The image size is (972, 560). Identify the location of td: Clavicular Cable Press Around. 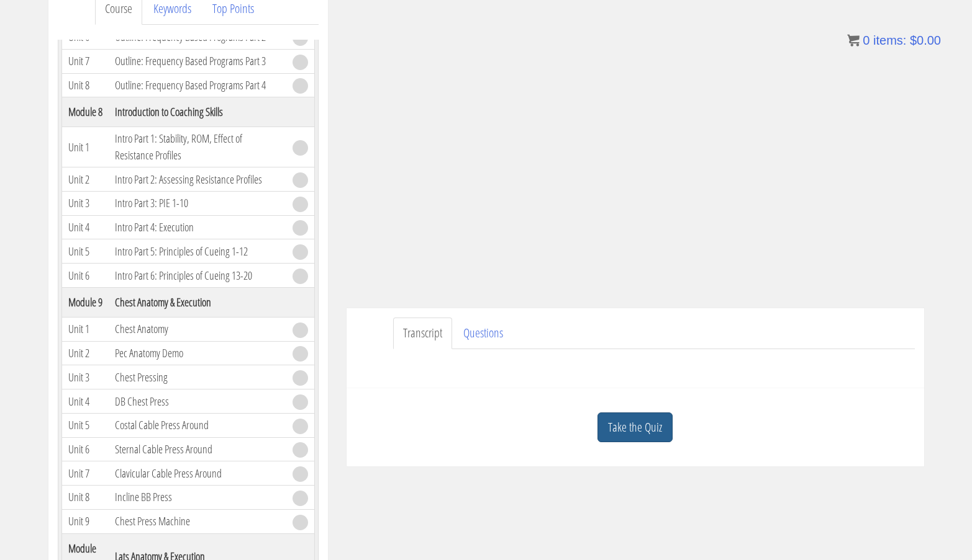
(198, 473).